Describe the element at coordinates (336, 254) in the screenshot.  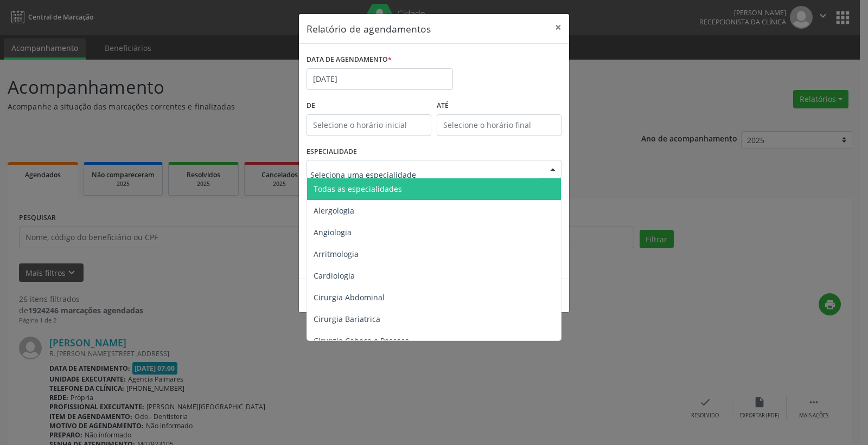
I see `span: Arritmologia` at that location.